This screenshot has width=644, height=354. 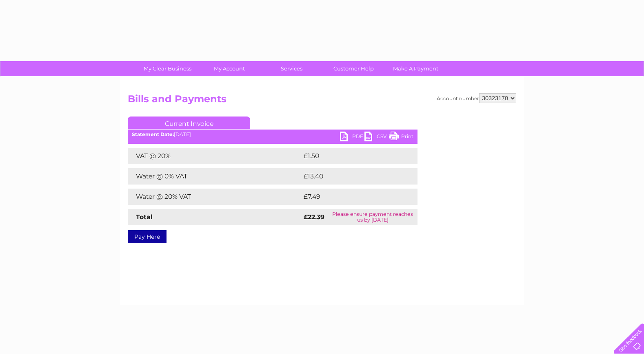 I want to click on td: £13.40, so click(x=351, y=177).